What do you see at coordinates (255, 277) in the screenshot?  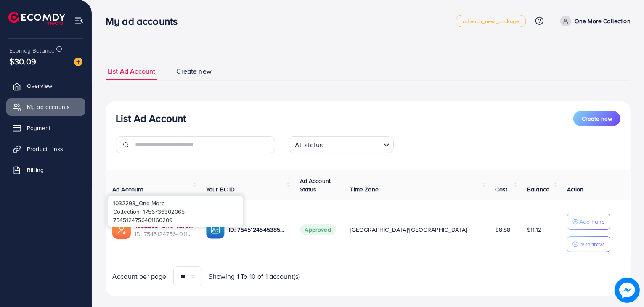 I see `span: Showing 1 To 10 of 1 account(s)` at bounding box center [255, 277].